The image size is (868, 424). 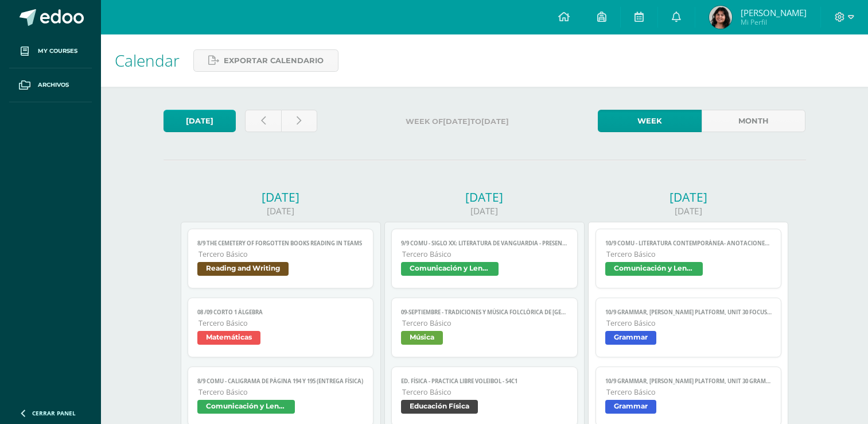 I want to click on span: Reading and Writing, so click(x=243, y=268).